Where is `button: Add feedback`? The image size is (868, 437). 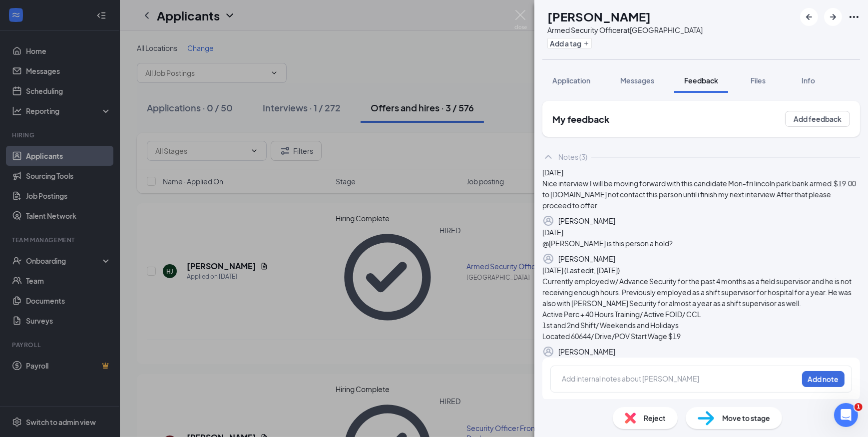 button: Add feedback is located at coordinates (817, 119).